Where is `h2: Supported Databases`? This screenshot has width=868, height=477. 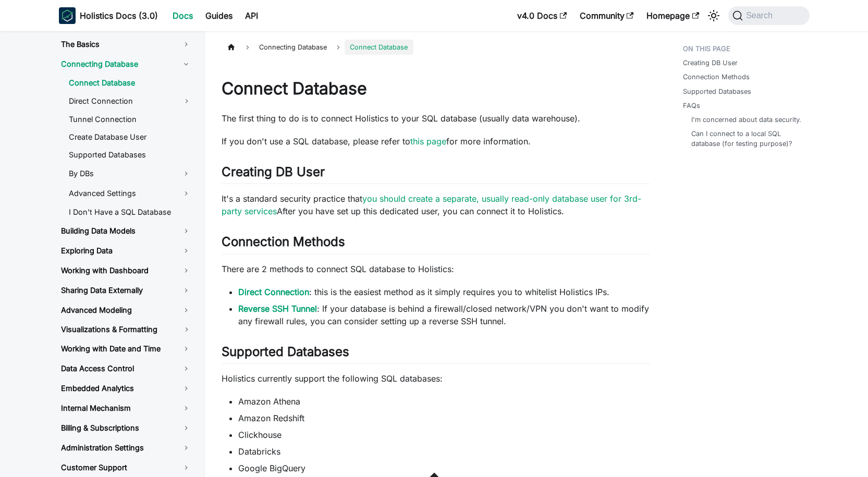 h2: Supported Databases is located at coordinates (435, 354).